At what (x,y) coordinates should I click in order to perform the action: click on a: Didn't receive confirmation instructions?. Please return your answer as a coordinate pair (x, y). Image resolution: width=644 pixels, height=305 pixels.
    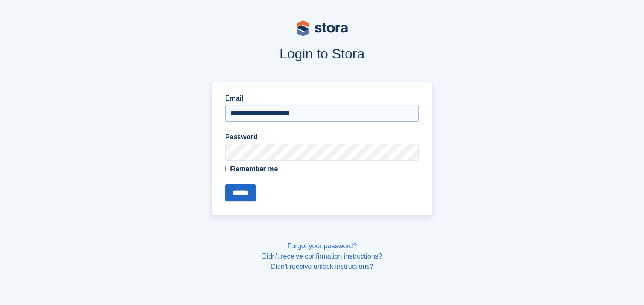
    Looking at the image, I should click on (322, 256).